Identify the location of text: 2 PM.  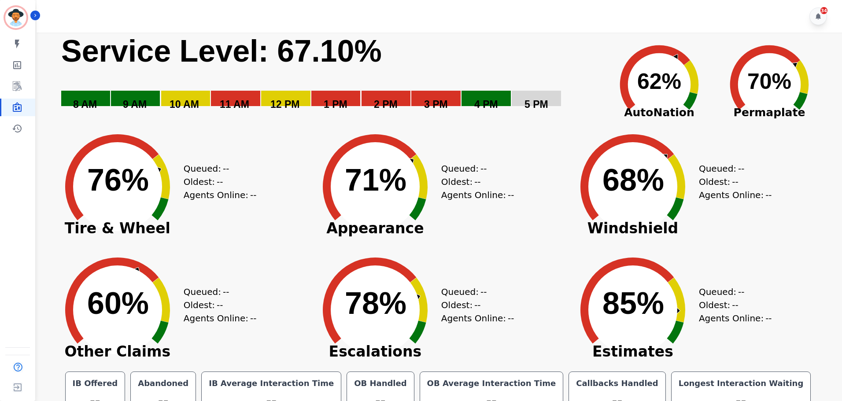
(386, 104).